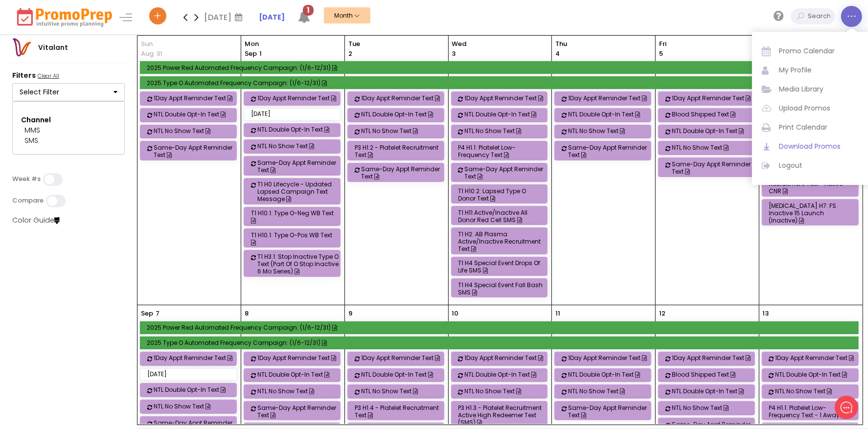 This screenshot has width=868, height=429. What do you see at coordinates (253, 53) in the screenshot?
I see `p: 1` at bounding box center [253, 53].